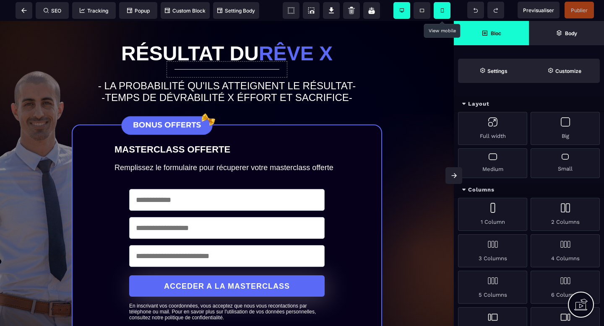  Describe the element at coordinates (94, 10) in the screenshot. I see `span: Tracking` at that location.